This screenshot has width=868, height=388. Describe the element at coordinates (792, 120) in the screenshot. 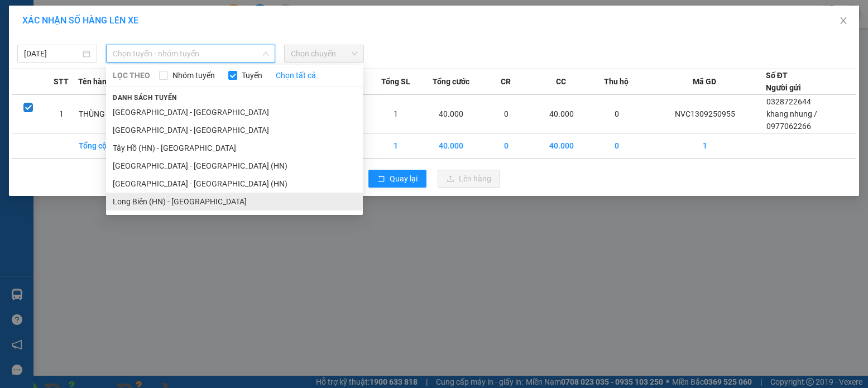

I see `span: khang nhung / 0977062266` at that location.